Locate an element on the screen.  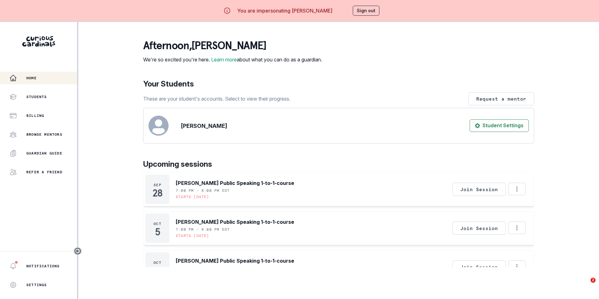
a: Learn more is located at coordinates (224, 60).